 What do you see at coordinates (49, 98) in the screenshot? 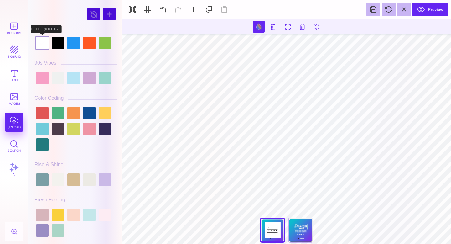
I see `div: Color Coding` at bounding box center [49, 98].